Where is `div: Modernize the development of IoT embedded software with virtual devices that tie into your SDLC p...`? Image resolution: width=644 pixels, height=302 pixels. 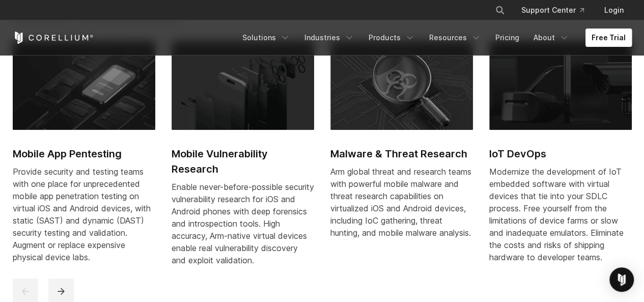
div: Modernize the development of IoT embedded software with virtual devices that tie into your SDLC p... is located at coordinates (561, 214).